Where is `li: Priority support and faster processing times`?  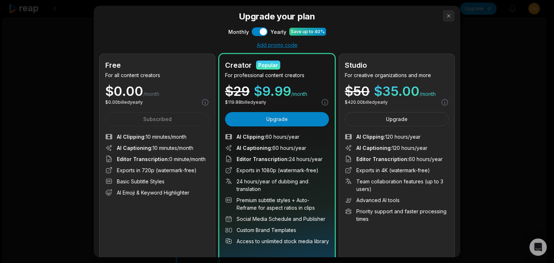
li: Priority support and faster processing times is located at coordinates (397, 215).